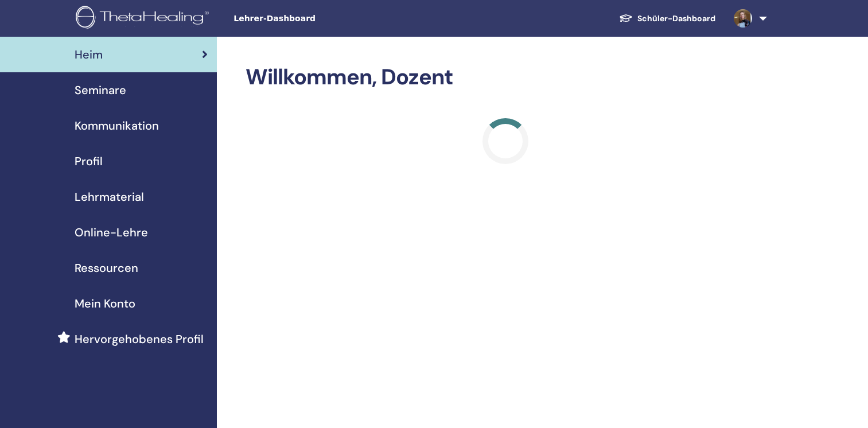 This screenshot has width=868, height=428. I want to click on span: Lehrer-Dashboard, so click(319, 18).